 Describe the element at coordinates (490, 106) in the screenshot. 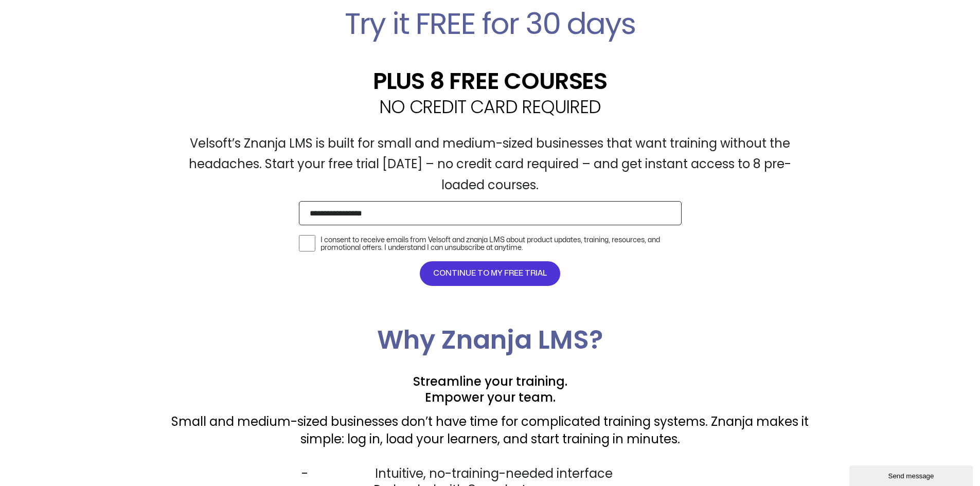

I see `h2: NO CREDIT CARD REQUIRED` at that location.